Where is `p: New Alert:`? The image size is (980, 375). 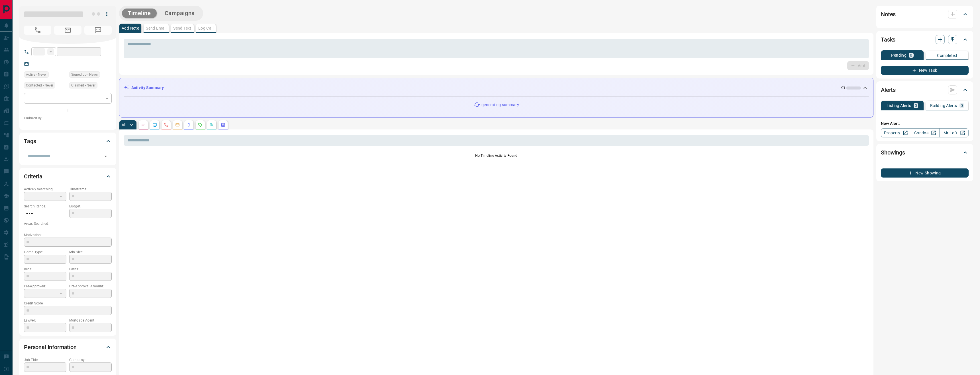 p: New Alert: is located at coordinates (924, 124).